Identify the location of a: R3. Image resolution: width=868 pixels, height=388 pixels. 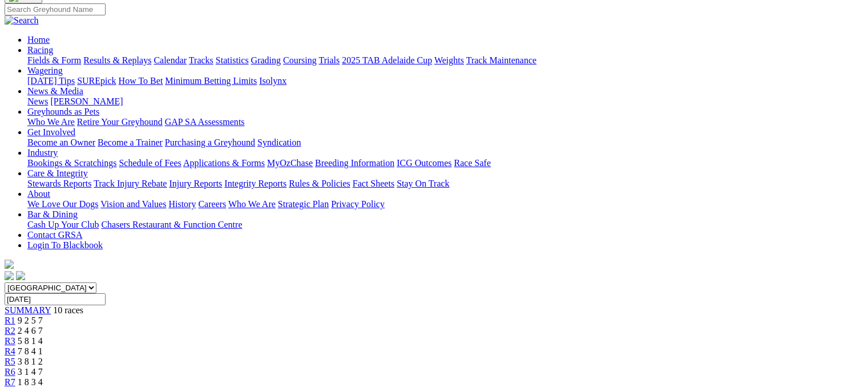
(10, 341).